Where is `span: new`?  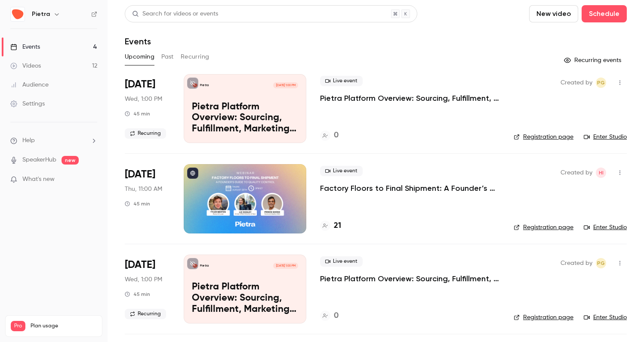
span: new is located at coordinates (70, 160).